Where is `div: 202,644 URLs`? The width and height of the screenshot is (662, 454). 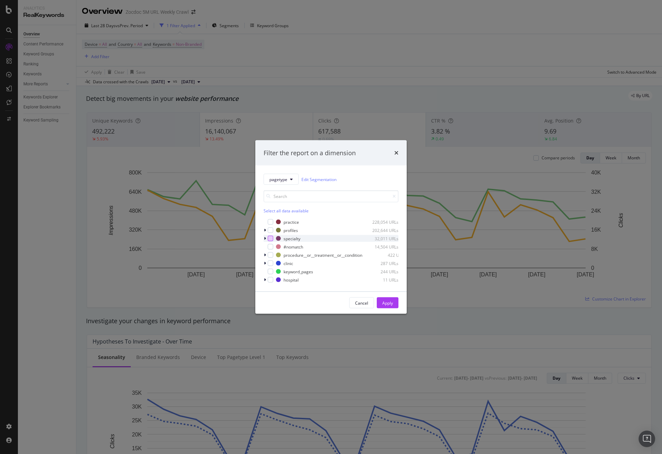 div: 202,644 URLs is located at coordinates (382, 230).